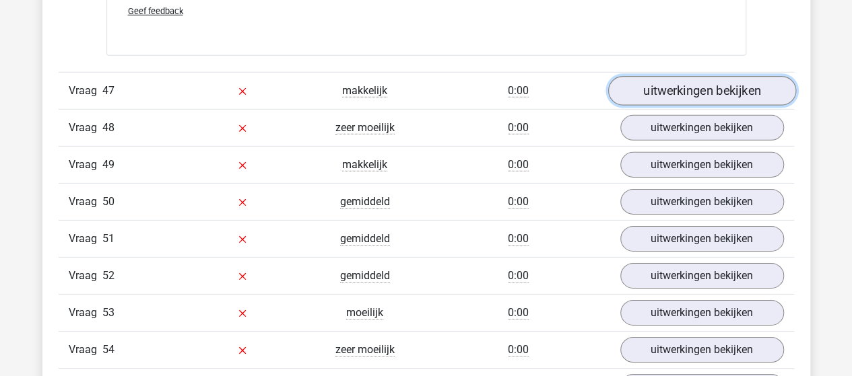 The image size is (852, 376). What do you see at coordinates (364, 313) in the screenshot?
I see `span: moeilijk` at bounding box center [364, 313].